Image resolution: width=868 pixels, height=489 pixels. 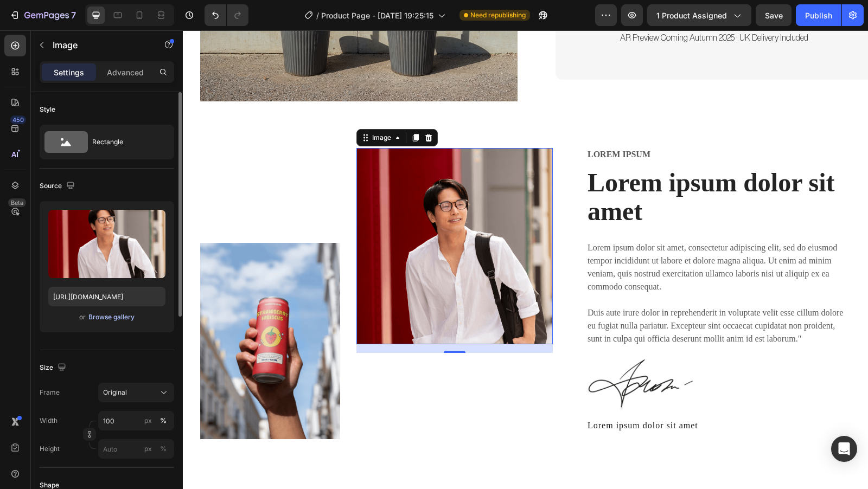 I want to click on div: Beta, so click(x=17, y=203).